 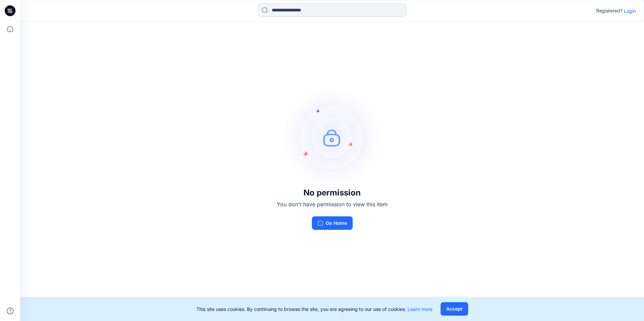 What do you see at coordinates (332, 223) in the screenshot?
I see `button: Go Home` at bounding box center [332, 223].